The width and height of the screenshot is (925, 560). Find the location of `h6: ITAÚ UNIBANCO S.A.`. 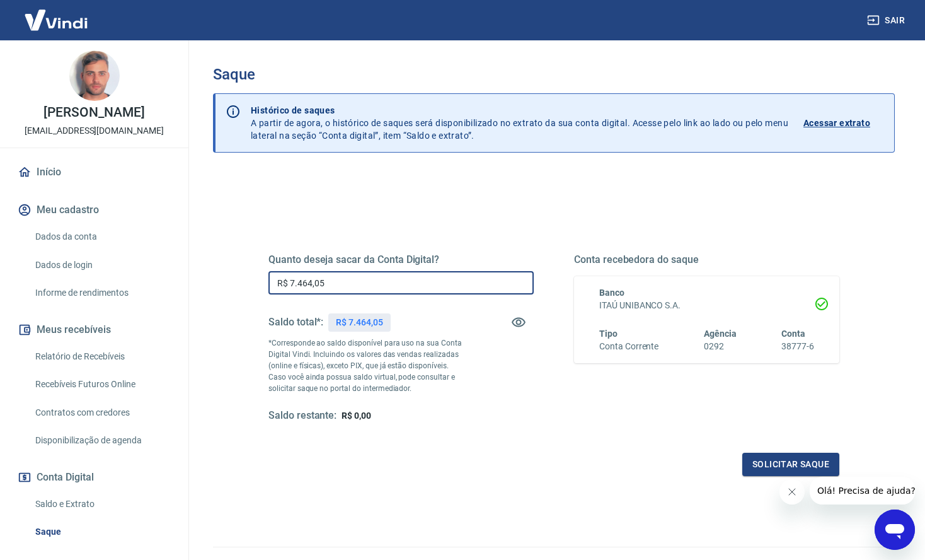

h6: ITAÚ UNIBANCO S.A. is located at coordinates (707, 305).